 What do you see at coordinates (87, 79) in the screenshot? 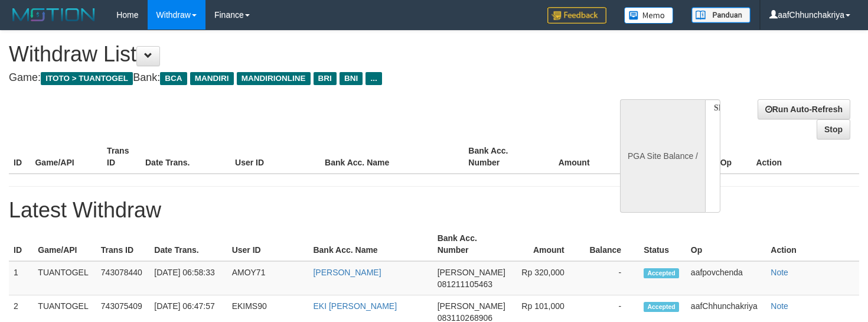
I see `span: ITOTO > TUANTOGEL` at bounding box center [87, 79].